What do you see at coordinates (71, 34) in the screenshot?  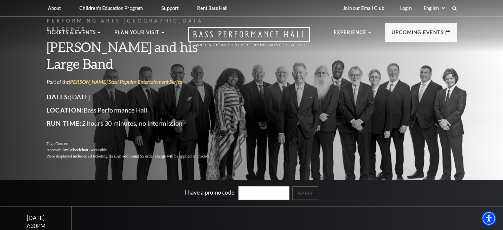 I see `p: Tickets & Events` at bounding box center [71, 34].